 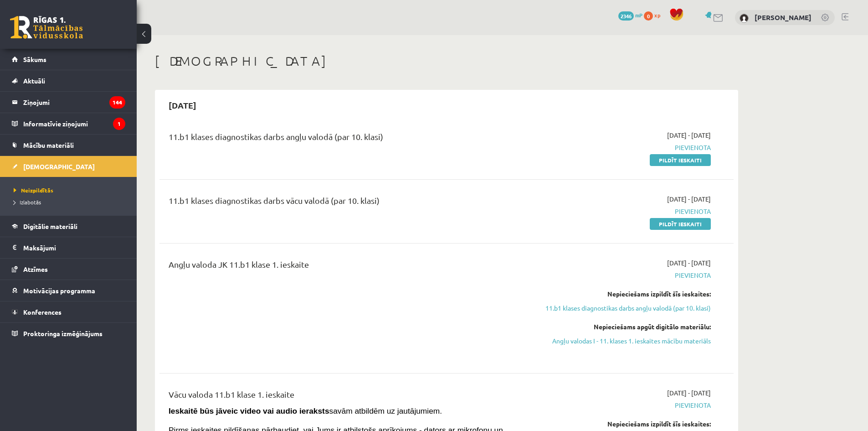 I want to click on a: Maksājumi, so click(x=68, y=248).